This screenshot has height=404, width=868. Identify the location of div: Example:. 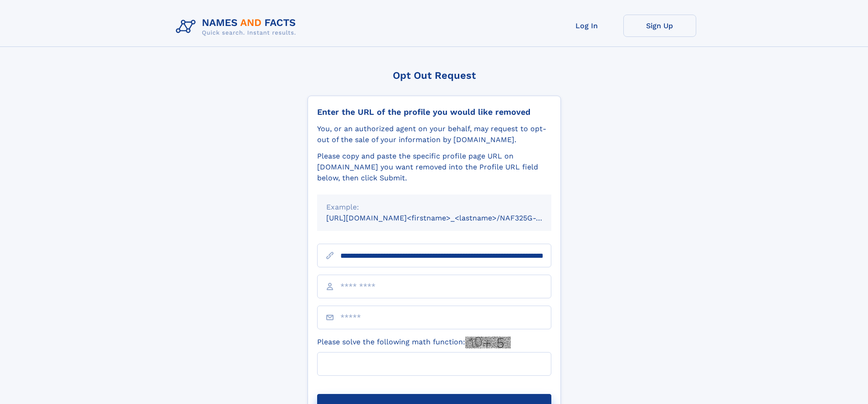
(434, 207).